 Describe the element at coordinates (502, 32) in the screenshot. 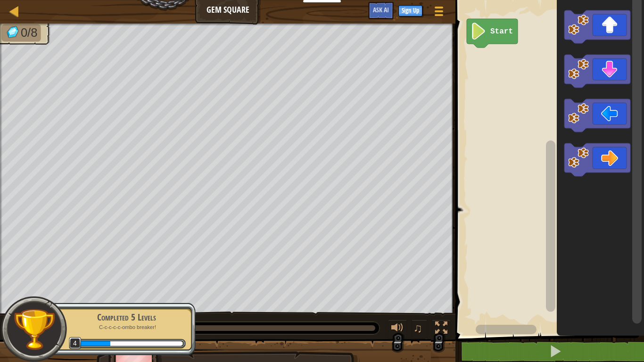

I see `text: Start` at that location.